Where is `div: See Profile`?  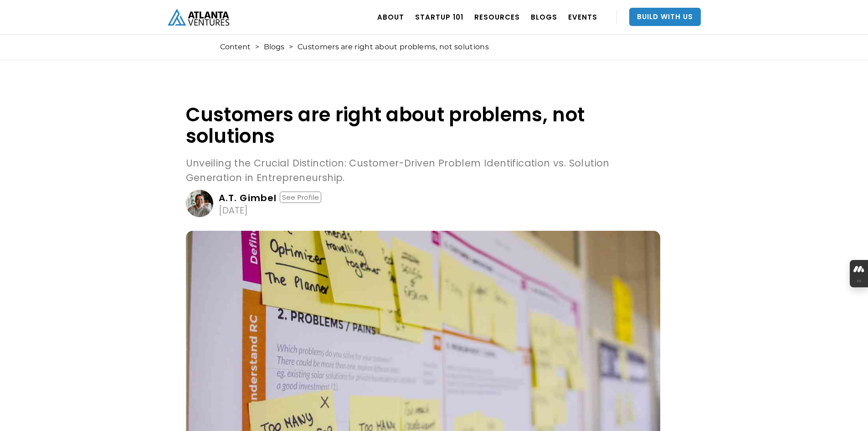 div: See Profile is located at coordinates (300, 197).